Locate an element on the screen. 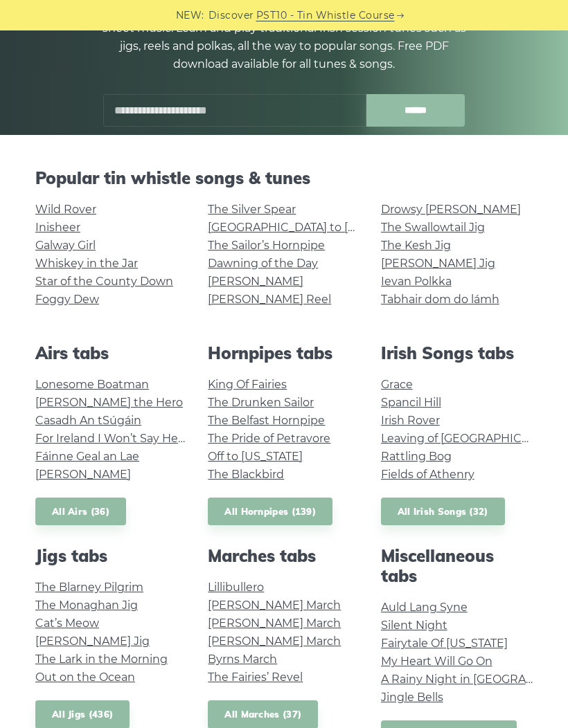  span: NEW: is located at coordinates (190, 15).